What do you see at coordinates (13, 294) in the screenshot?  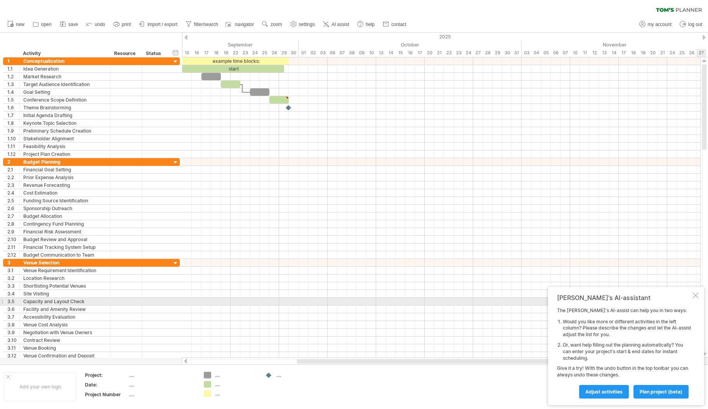 I see `div: 3.4` at bounding box center [13, 294].